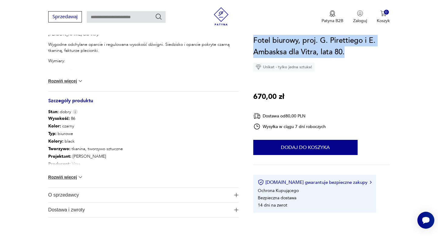 This screenshot has width=438, height=236. I want to click on img: Ikona certyfikatu, so click(261, 182).